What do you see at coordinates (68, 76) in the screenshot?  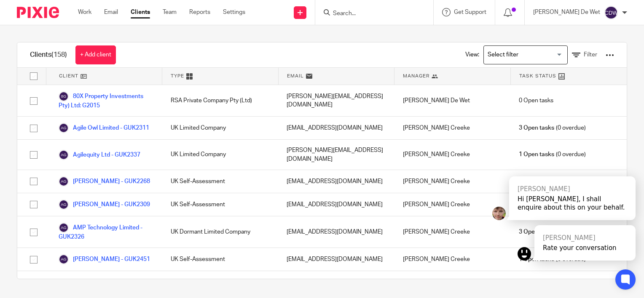 I see `span: Client` at bounding box center [68, 76].